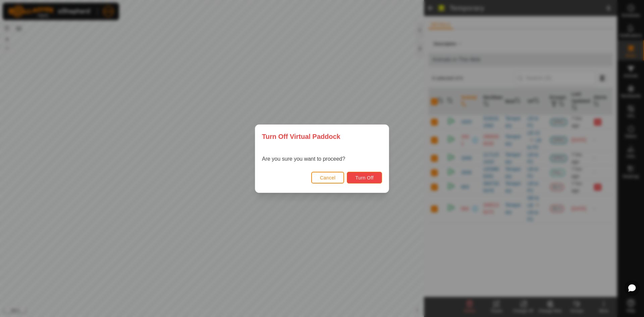 Image resolution: width=644 pixels, height=317 pixels. What do you see at coordinates (302, 136) in the screenshot?
I see `span: Turn Off Virtual Paddock` at bounding box center [302, 136].